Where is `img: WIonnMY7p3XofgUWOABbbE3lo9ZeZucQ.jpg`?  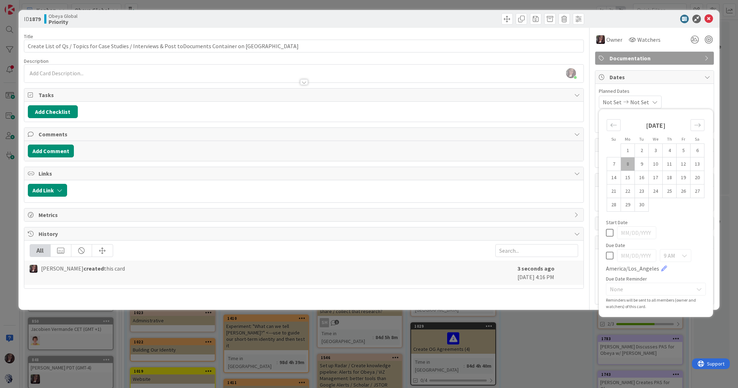 img: WIonnMY7p3XofgUWOABbbE3lo9ZeZucQ.jpg is located at coordinates (571, 73).